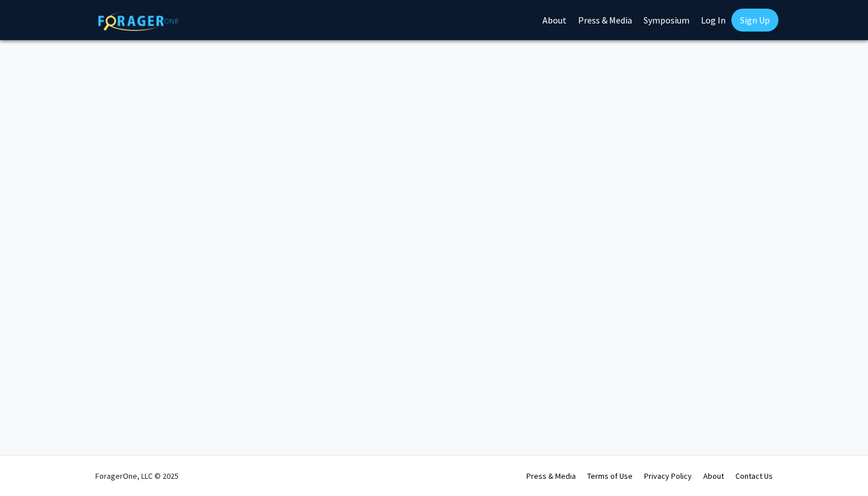  I want to click on img: ForagerOne Logo, so click(139, 21).